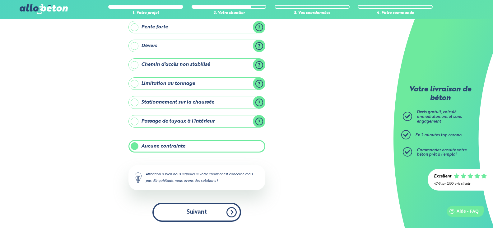 The width and height of the screenshot is (493, 228). What do you see at coordinates (146, 13) in the screenshot?
I see `div: 1. Votre projet` at bounding box center [146, 13].